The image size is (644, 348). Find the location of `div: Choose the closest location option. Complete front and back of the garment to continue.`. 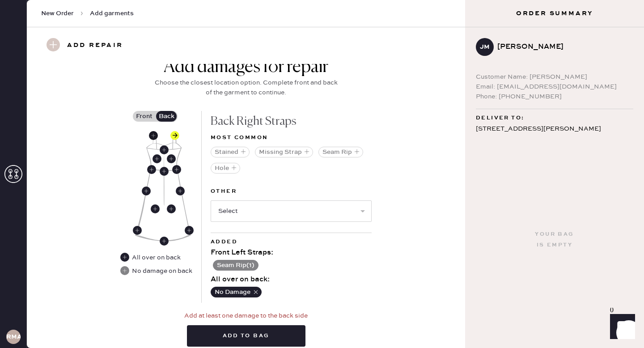

div: Choose the closest location option. Complete front and back of the garment to continue. is located at coordinates (246, 88).